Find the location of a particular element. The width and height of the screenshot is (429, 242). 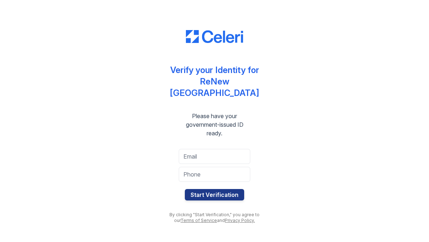

img: CE_Logo_Blue-a8612792a0a2168367f1c8372b55b34899dd931a85d93a1a3d3e32e68fde9ad4.png is located at coordinates (215, 36).